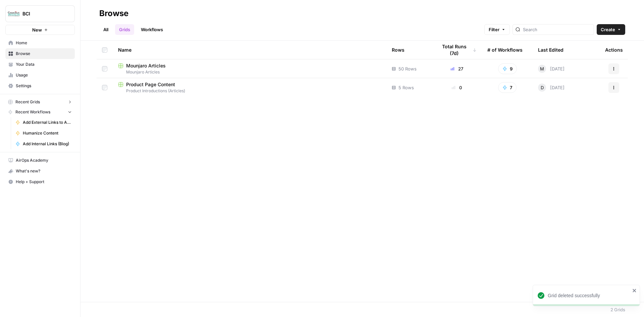 Image resolution: width=644 pixels, height=317 pixels. I want to click on img: BCI Logo, so click(14, 14).